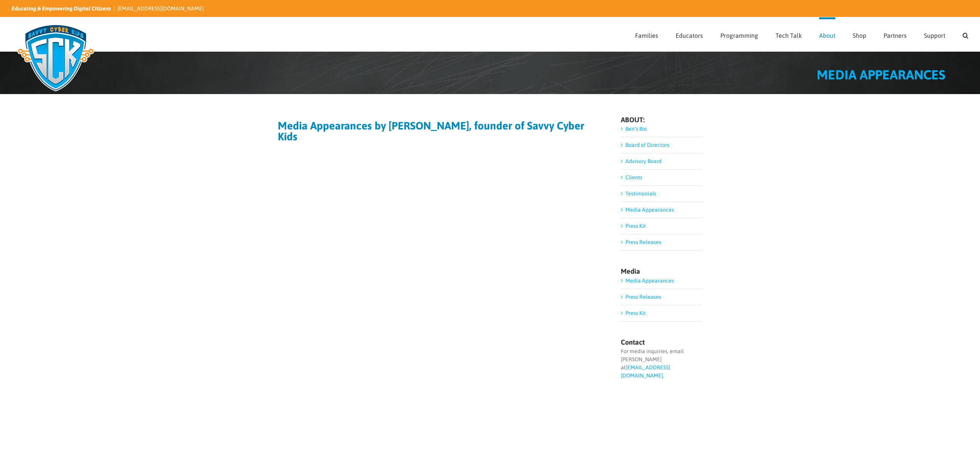  Describe the element at coordinates (935, 35) in the screenshot. I see `span: Support` at that location.